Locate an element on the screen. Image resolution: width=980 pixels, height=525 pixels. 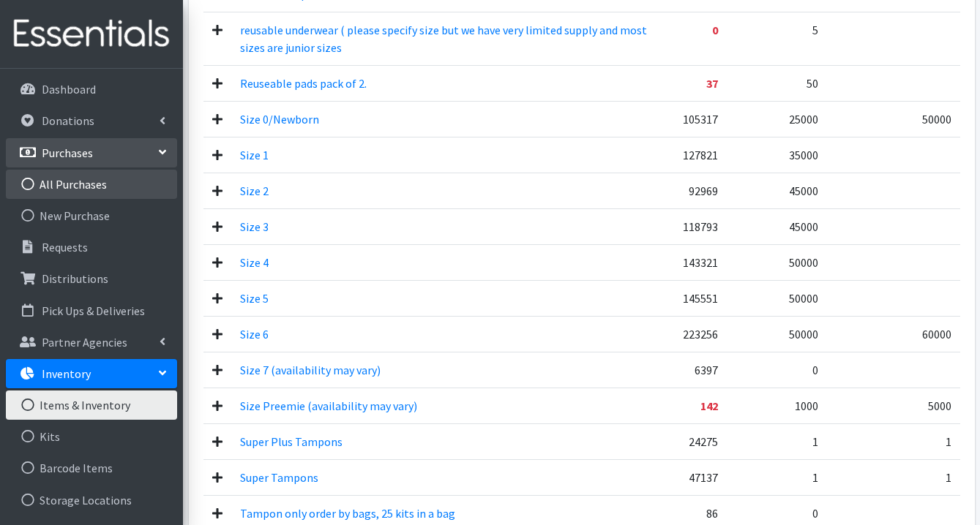
td: 223256 is located at coordinates (694, 334).